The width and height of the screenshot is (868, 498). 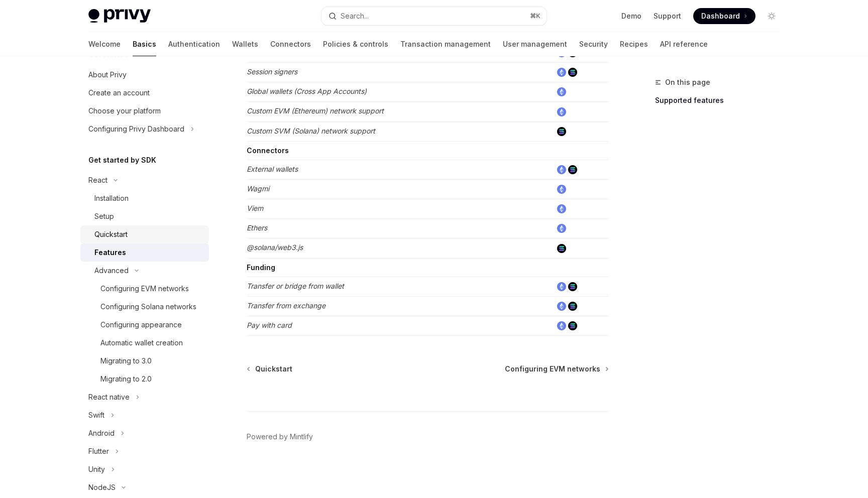 I want to click on div: Configuring Solana networks, so click(x=148, y=307).